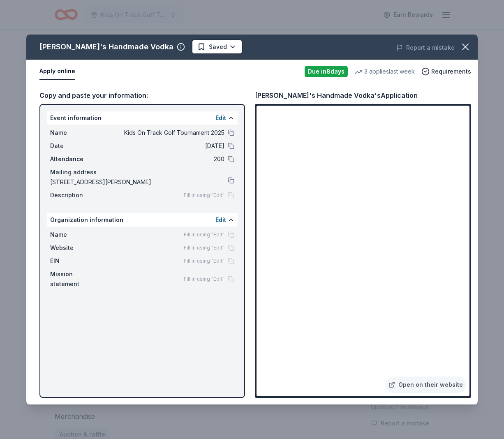 The width and height of the screenshot is (504, 439). What do you see at coordinates (57, 71) in the screenshot?
I see `button: Apply online` at bounding box center [57, 71].